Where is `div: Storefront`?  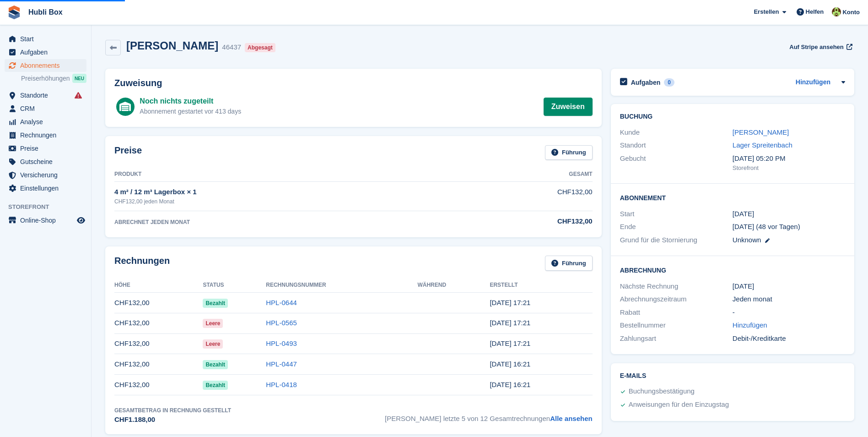 div: Storefront is located at coordinates (789, 168).